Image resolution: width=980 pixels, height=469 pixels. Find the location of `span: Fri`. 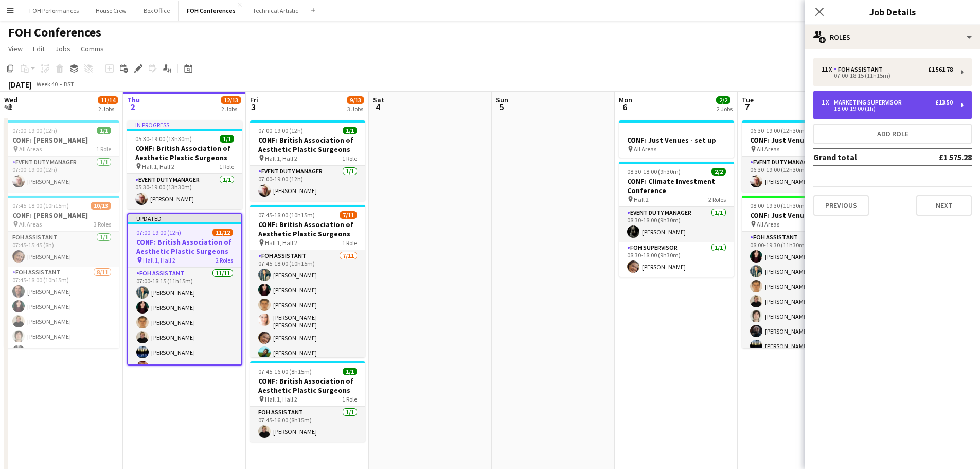

span: Fri is located at coordinates (254, 100).